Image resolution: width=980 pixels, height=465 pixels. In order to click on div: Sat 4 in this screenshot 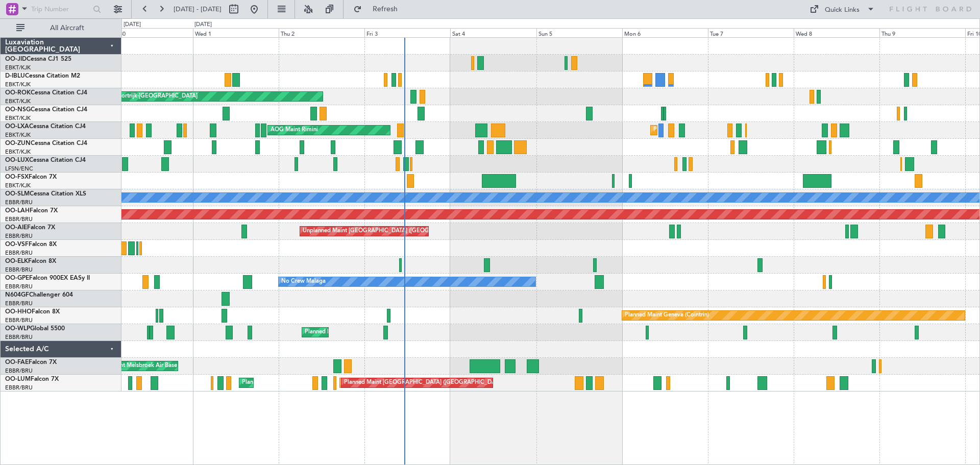, I will do `click(493, 33)`.